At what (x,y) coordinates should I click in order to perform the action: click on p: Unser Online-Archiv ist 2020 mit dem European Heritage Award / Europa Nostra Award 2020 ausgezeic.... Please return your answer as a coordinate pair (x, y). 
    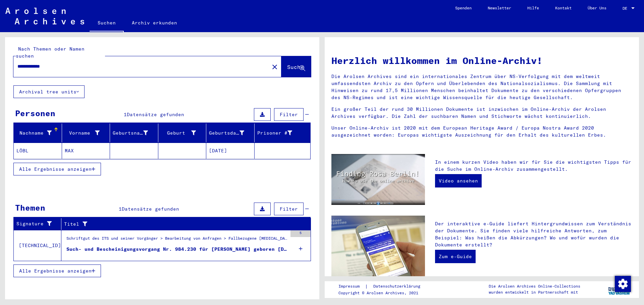
    Looking at the image, I should click on (482, 132).